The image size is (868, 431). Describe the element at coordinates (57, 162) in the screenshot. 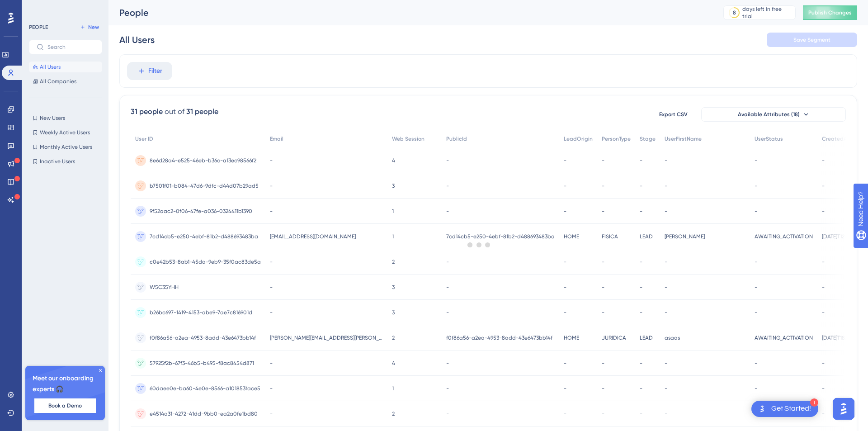

I see `span: Inactive Users` at that location.